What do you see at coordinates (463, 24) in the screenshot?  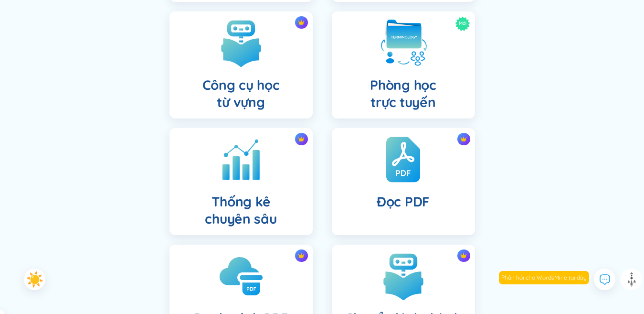 I see `span: Mới` at bounding box center [463, 24].